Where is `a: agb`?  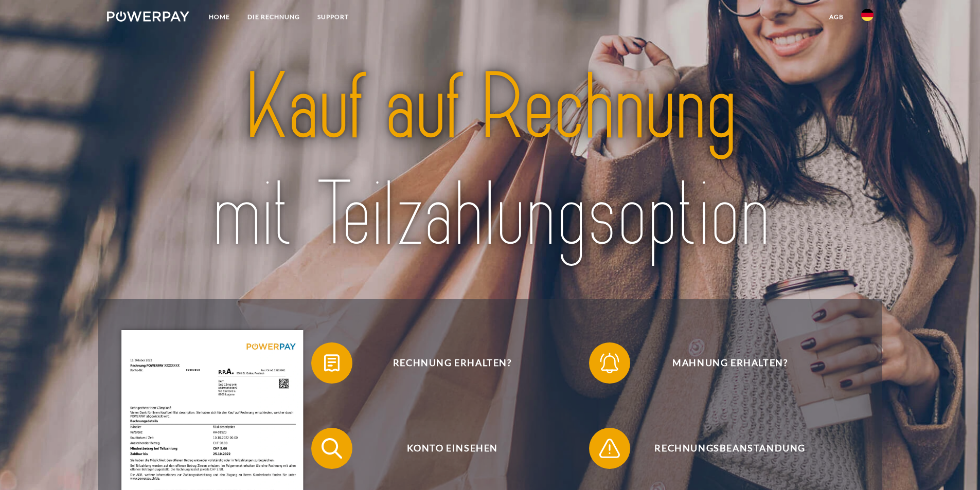 a: agb is located at coordinates (837, 17).